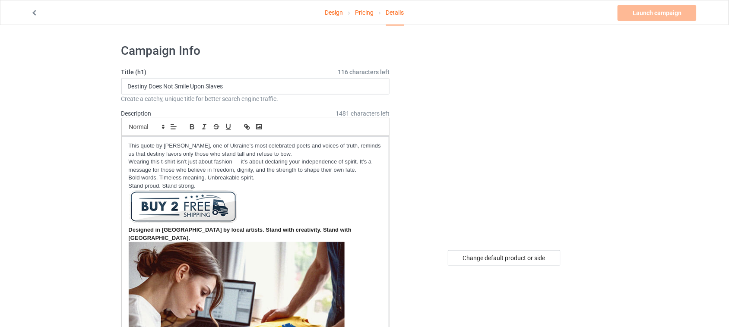 The height and width of the screenshot is (327, 729). What do you see at coordinates (256, 166) in the screenshot?
I see `p: Wearing this t-shirt isn’t just about fashion — it’s about declaring your independence of spirit....` at bounding box center [256, 166].